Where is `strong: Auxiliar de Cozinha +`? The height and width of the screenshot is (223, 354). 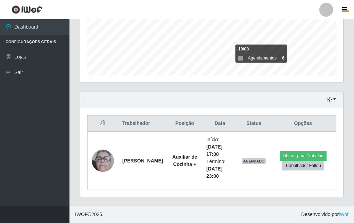 strong: Auxiliar de Cozinha + is located at coordinates (185, 160).